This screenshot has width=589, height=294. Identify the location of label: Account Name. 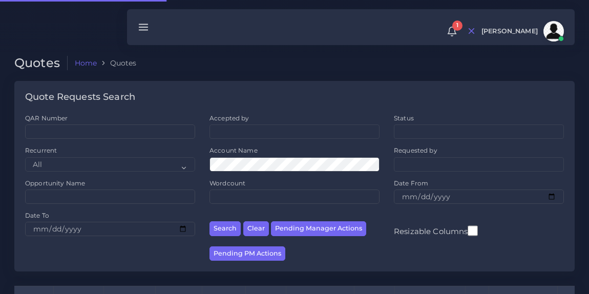
(233, 150).